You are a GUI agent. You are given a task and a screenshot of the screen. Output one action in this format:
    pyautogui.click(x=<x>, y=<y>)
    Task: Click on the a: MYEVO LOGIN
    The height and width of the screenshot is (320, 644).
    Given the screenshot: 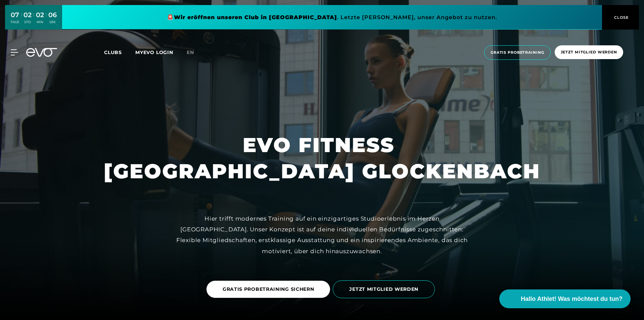 What is the action you would take?
    pyautogui.click(x=154, y=52)
    